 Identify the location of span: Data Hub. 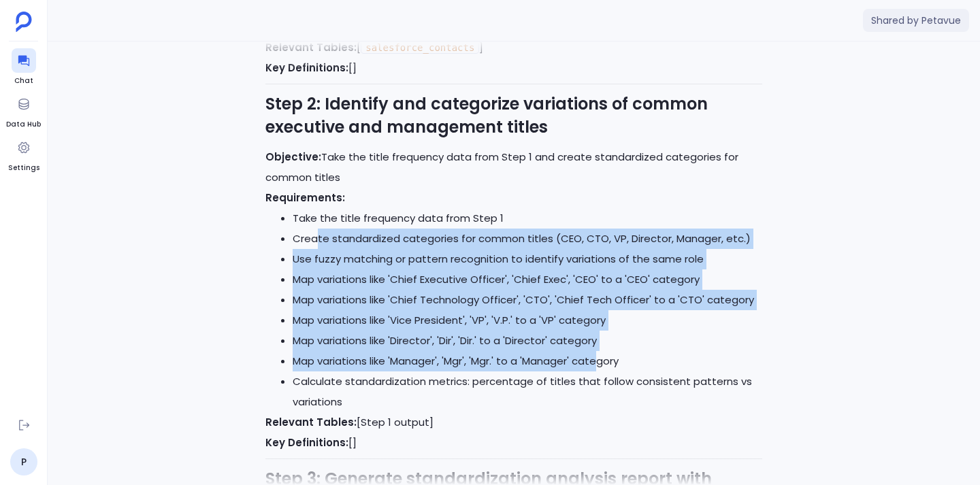
(23, 125).